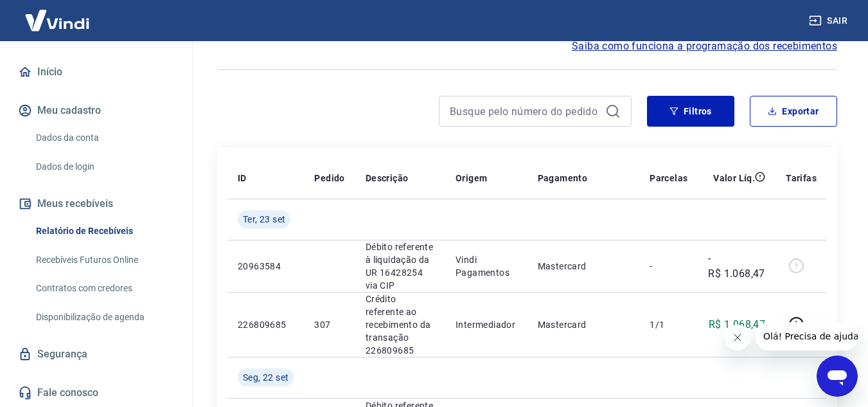  Describe the element at coordinates (486, 266) in the screenshot. I see `p: Vindi Pagamentos` at that location.